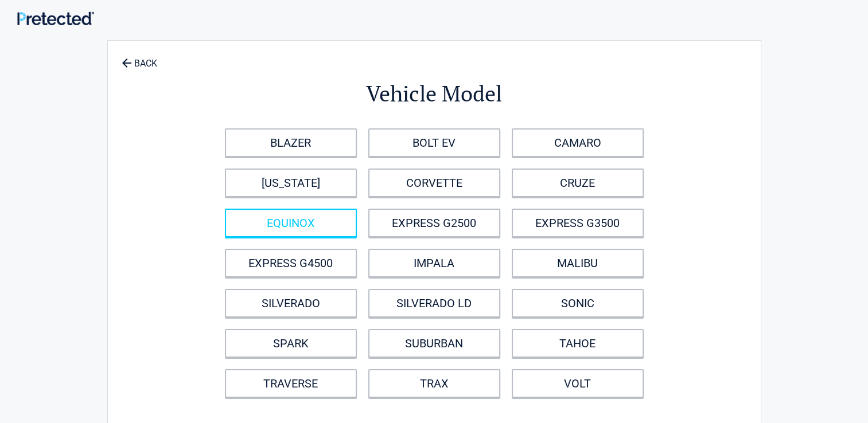 The height and width of the screenshot is (423, 868). I want to click on a: BACK, so click(139, 58).